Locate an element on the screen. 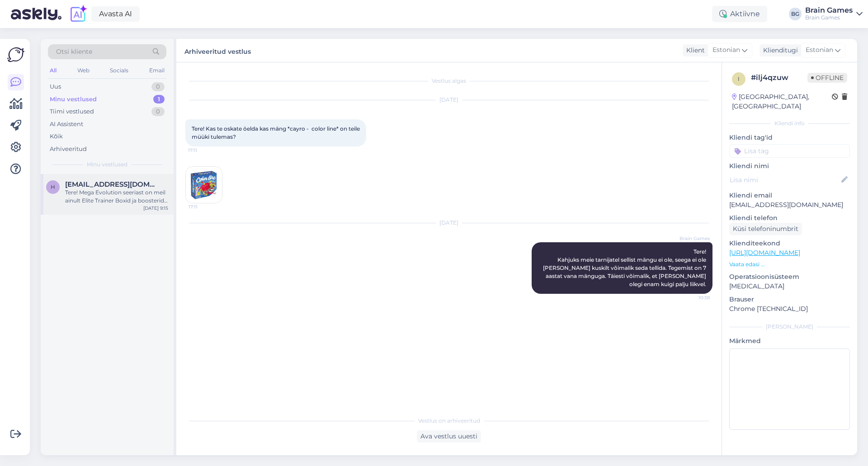  div: # ilj4qzuw is located at coordinates (779, 78).